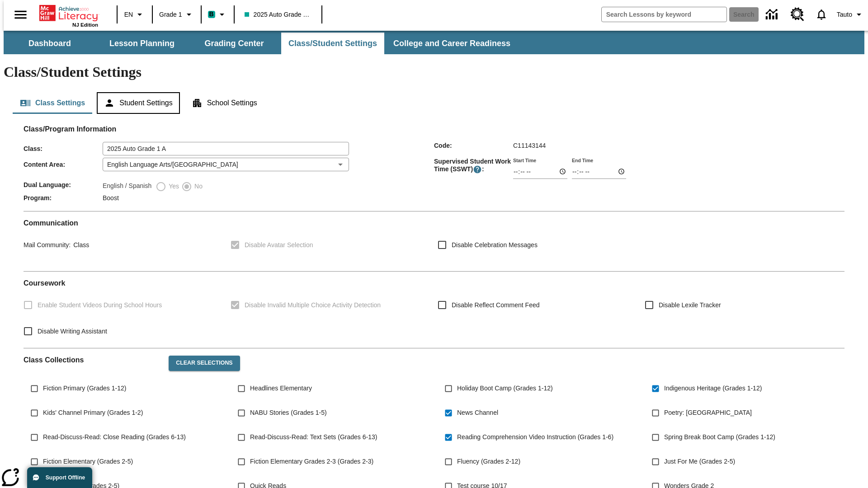  What do you see at coordinates (85, 25) in the screenshot?
I see `span: NJ Edition` at bounding box center [85, 25].